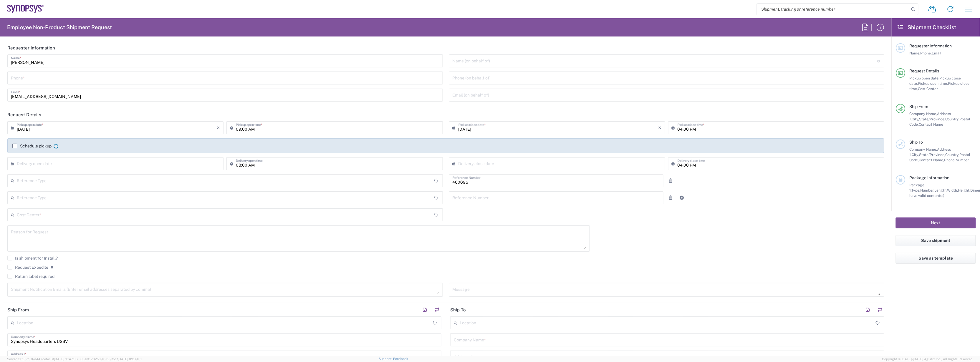  I want to click on h2: Requester Information, so click(31, 48).